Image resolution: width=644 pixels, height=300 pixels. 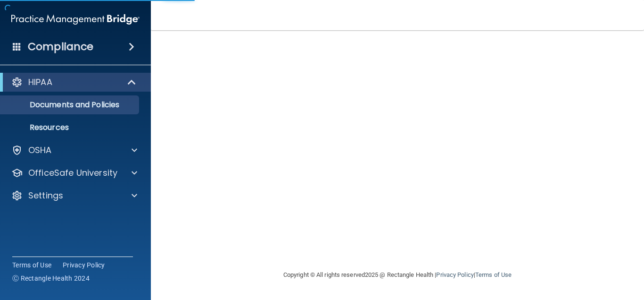 I want to click on p: HIPAA, so click(x=41, y=82).